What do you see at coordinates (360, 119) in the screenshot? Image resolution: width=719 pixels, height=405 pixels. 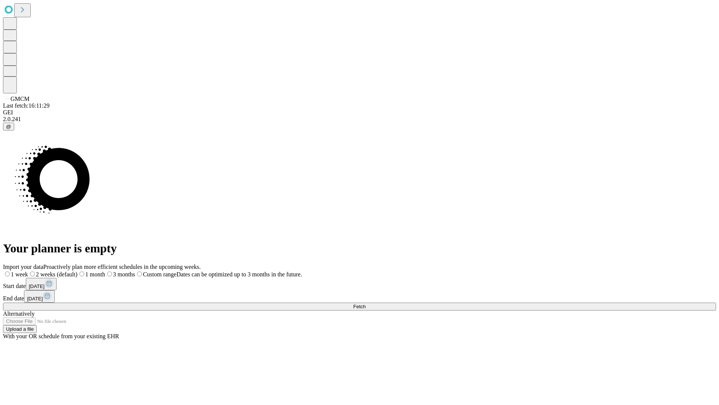 I see `div: 2.0.241` at bounding box center [360, 119].